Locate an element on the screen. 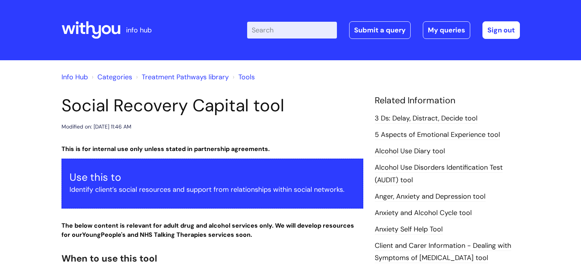  a: Alcohol Use Disorders Identification Test (AUDIT) tool is located at coordinates (439, 174).